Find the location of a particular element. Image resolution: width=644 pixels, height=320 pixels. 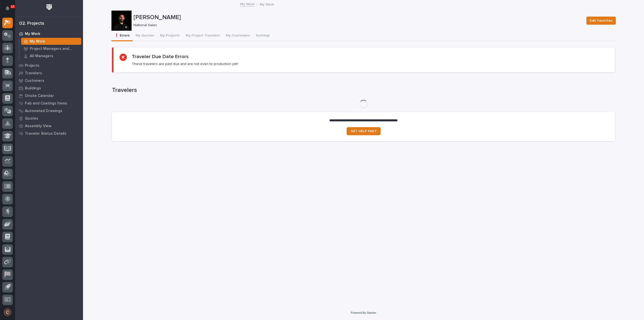

p: 13 is located at coordinates (12, 7).